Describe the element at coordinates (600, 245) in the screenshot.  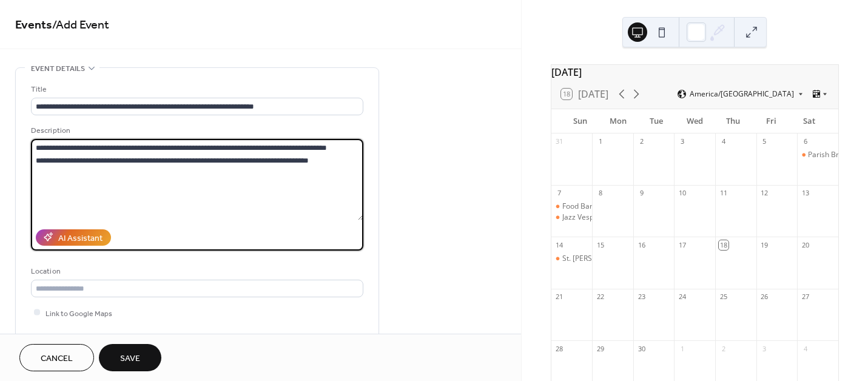
I see `div: 15` at that location.